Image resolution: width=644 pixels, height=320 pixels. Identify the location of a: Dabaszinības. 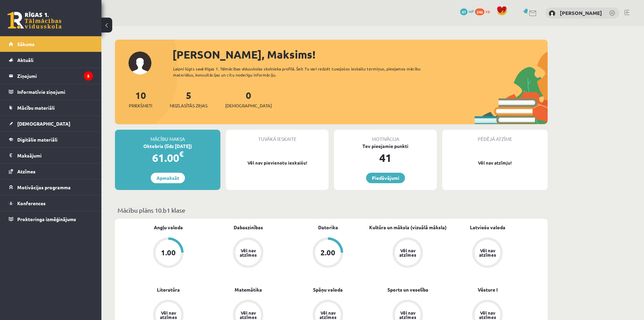
(248, 227).